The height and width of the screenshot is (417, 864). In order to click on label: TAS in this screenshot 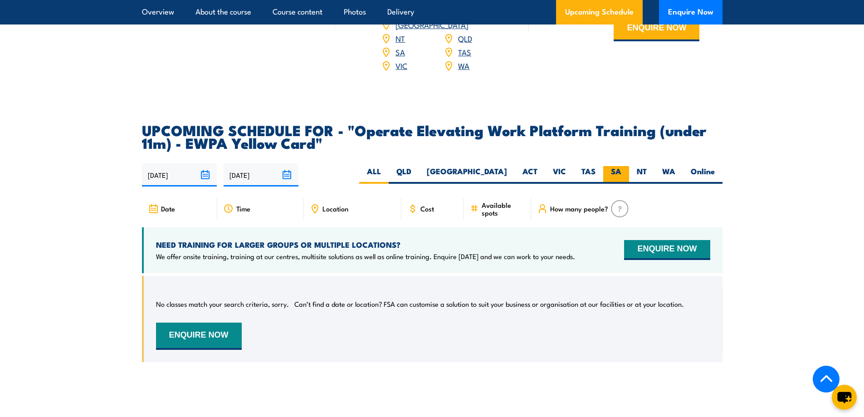, I will do `click(589, 175)`.